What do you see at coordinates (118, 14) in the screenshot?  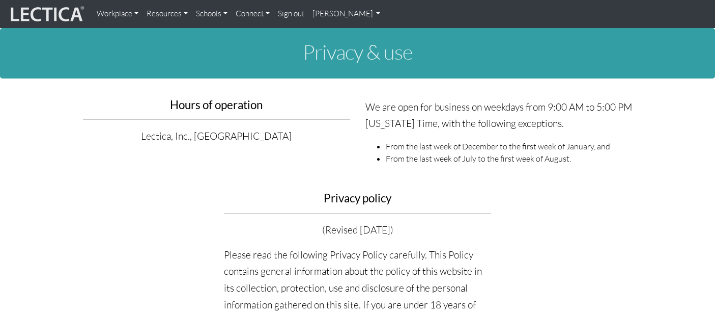 I see `a: Workplace` at bounding box center [118, 14].